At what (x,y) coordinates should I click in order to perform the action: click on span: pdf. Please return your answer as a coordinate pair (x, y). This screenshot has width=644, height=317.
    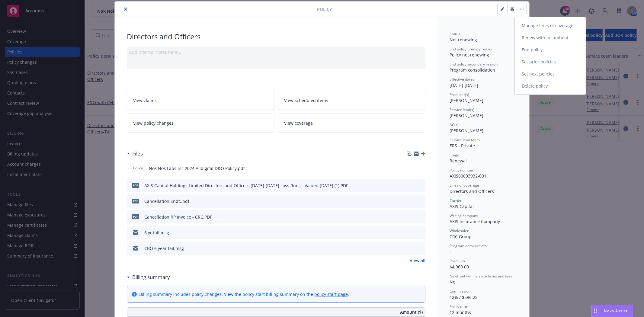
    Looking at the image, I should click on (136, 201).